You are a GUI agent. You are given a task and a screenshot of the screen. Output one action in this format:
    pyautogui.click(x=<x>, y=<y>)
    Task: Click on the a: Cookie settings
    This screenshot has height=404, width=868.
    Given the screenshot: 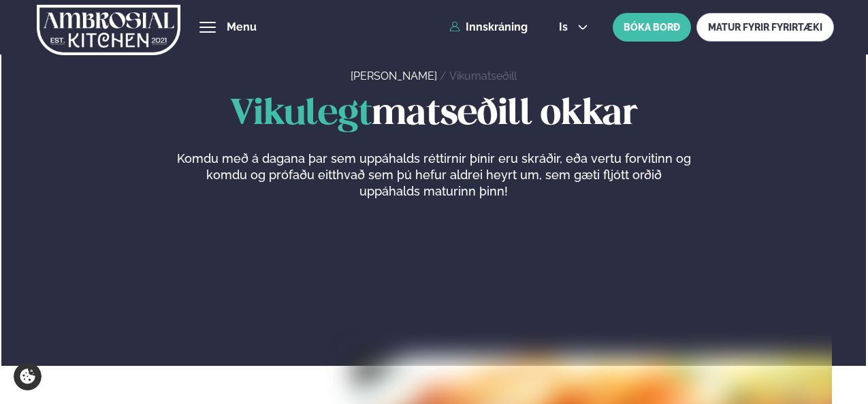 What is the action you would take?
    pyautogui.click(x=28, y=376)
    